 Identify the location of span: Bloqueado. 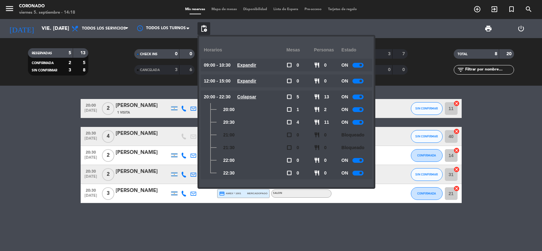
(353, 135).